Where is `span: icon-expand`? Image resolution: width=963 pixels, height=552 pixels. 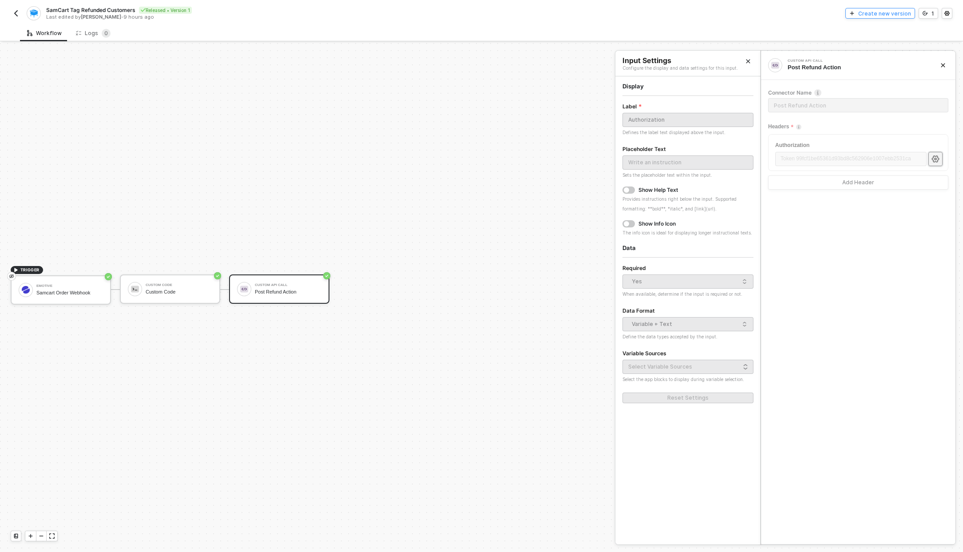
span: icon-expand is located at coordinates (52, 536).